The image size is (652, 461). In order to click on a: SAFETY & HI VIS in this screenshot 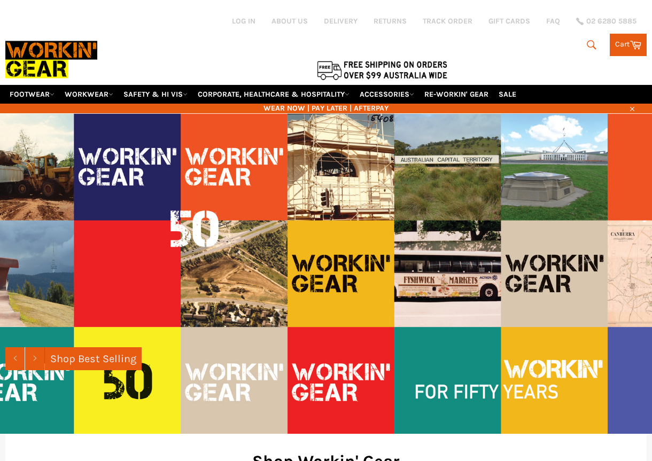, I will do `click(156, 94)`.